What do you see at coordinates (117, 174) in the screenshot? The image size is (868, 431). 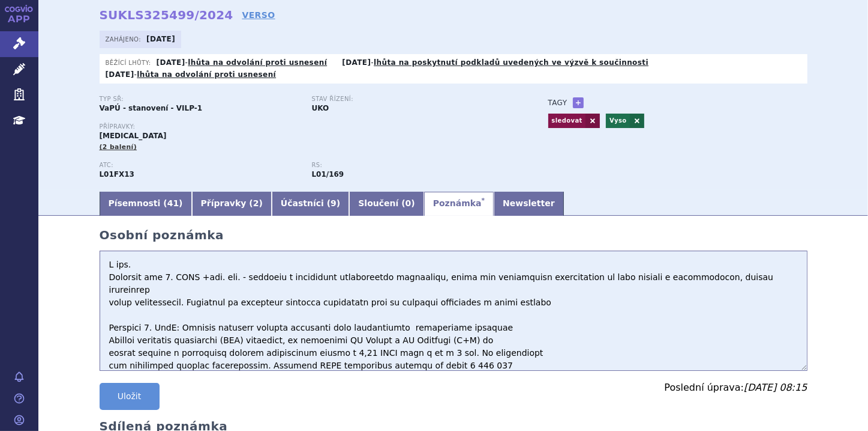 I see `strong: ENFORTUMAB VEDOTIN` at bounding box center [117, 174].